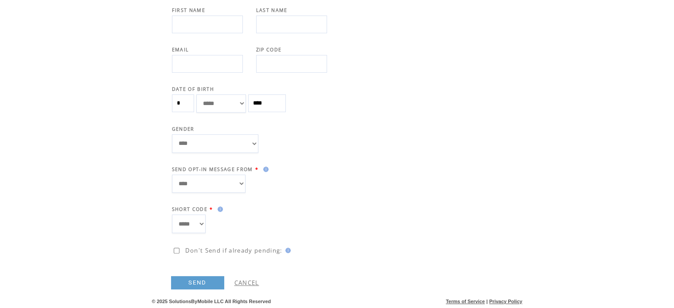 This screenshot has height=308, width=674. I want to click on a: CANCEL, so click(247, 283).